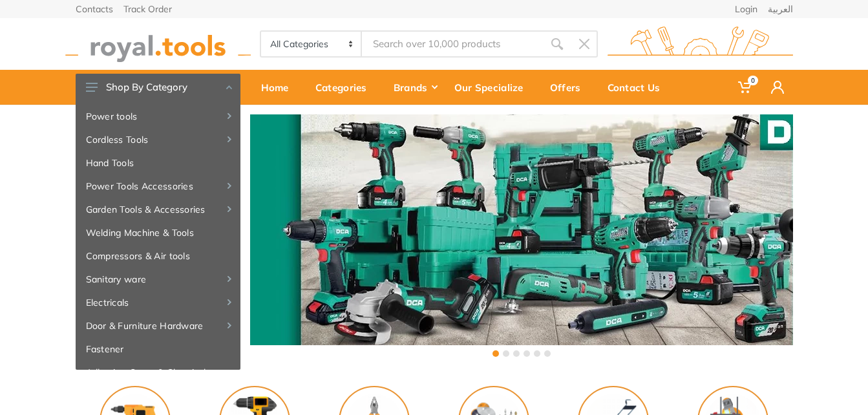 The image size is (868, 415). Describe the element at coordinates (158, 280) in the screenshot. I see `a: Sanitary ware` at that location.